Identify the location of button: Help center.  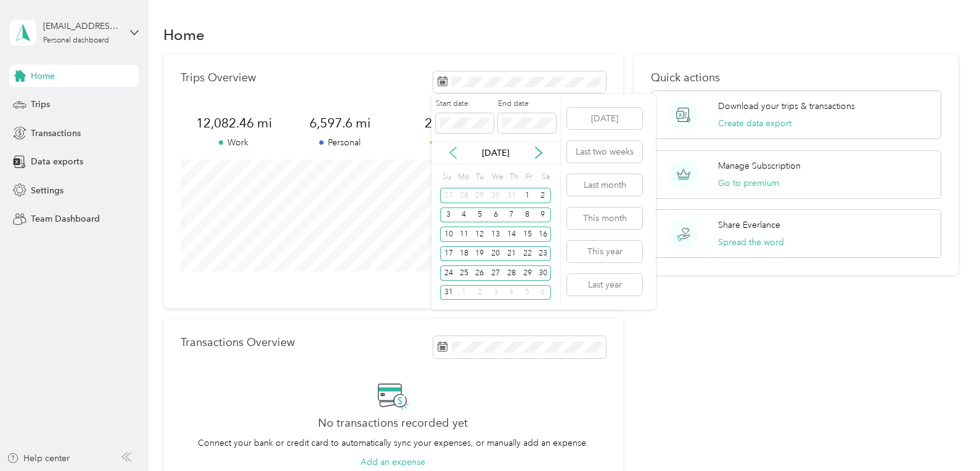
(38, 458).